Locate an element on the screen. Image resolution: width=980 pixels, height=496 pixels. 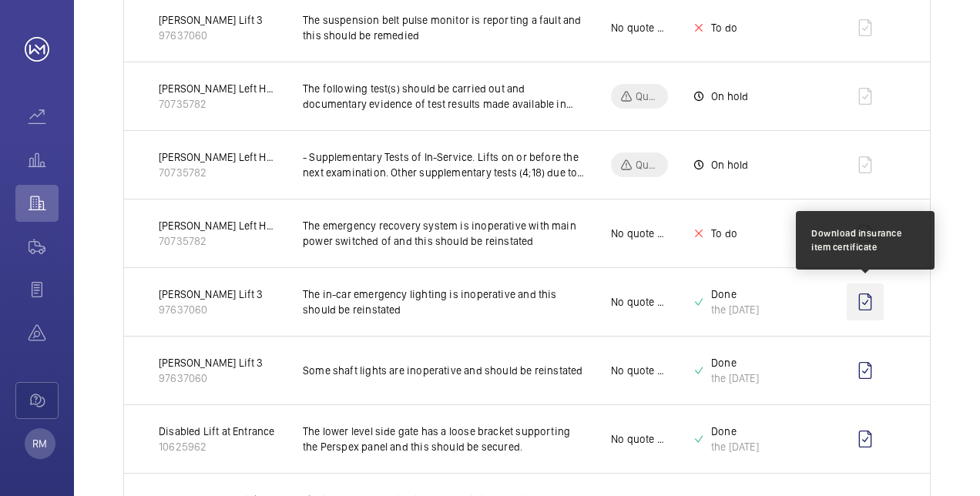
p: Some shaft lights are inoperative and should be reinstated is located at coordinates (445, 370).